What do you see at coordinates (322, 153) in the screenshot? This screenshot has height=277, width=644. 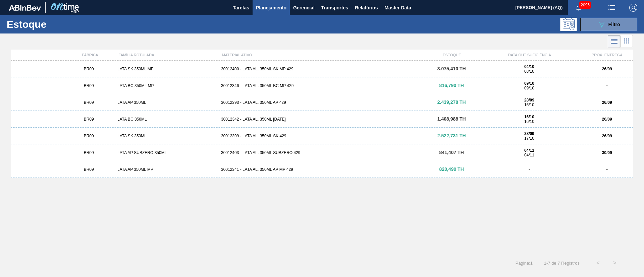 I see `div: 30012403 - LATA AL. 350ML SUBZERO 429` at bounding box center [322, 153].